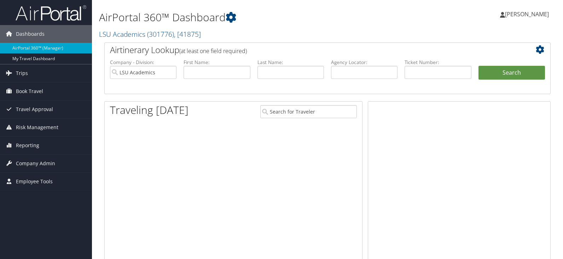 The width and height of the screenshot is (563, 259). What do you see at coordinates (291, 62) in the screenshot?
I see `label: Last Name:` at bounding box center [291, 62].